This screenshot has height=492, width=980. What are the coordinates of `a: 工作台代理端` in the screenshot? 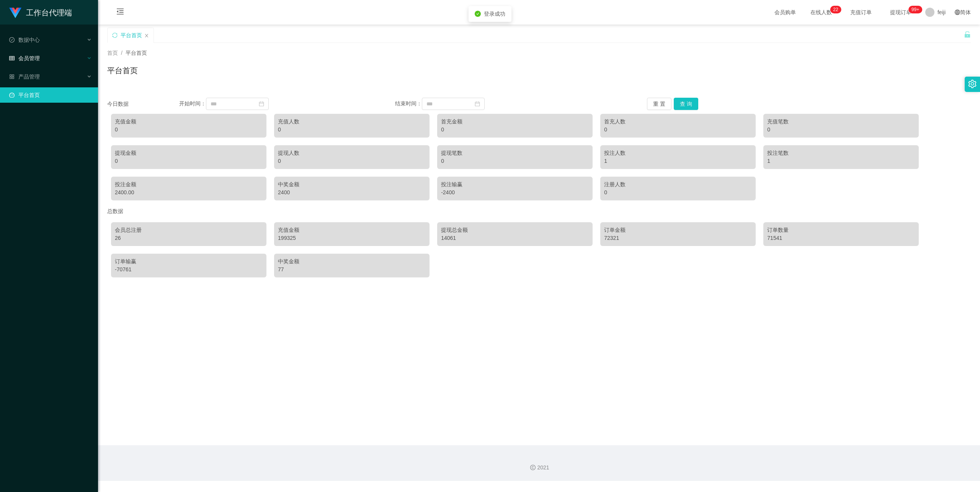 It's located at (40, 12).